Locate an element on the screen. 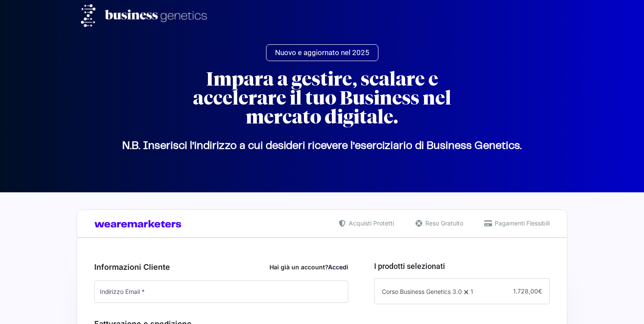 The image size is (644, 324). div: Hai già un account? is located at coordinates (309, 267).